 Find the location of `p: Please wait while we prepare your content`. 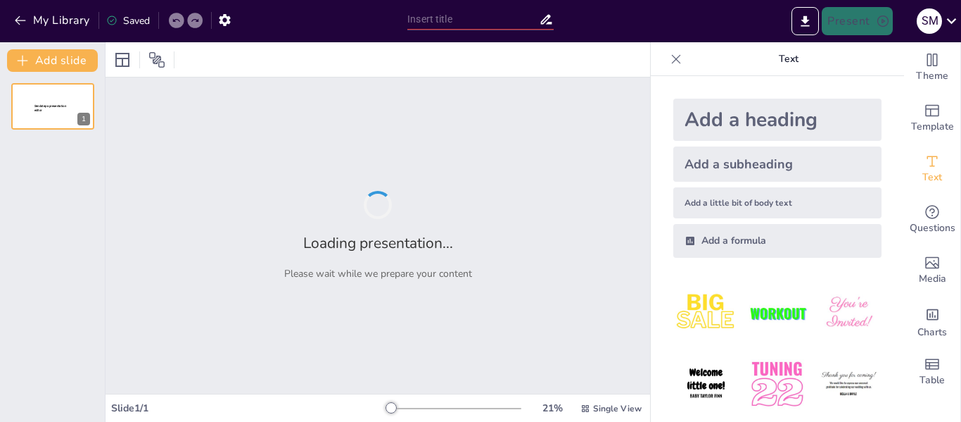

p: Please wait while we prepare your content is located at coordinates (378, 273).